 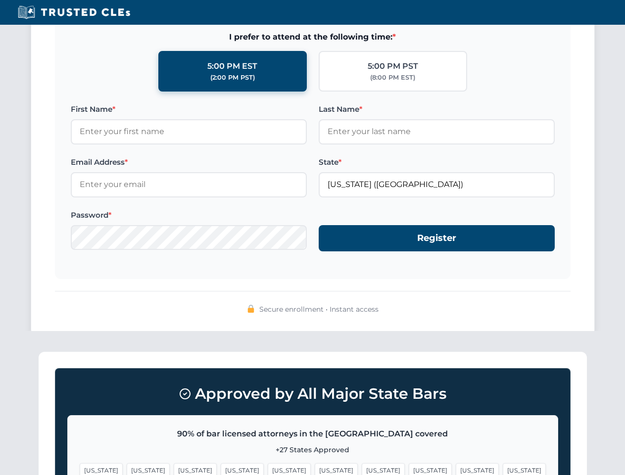 I want to click on input: Florida (FL), so click(x=436, y=184).